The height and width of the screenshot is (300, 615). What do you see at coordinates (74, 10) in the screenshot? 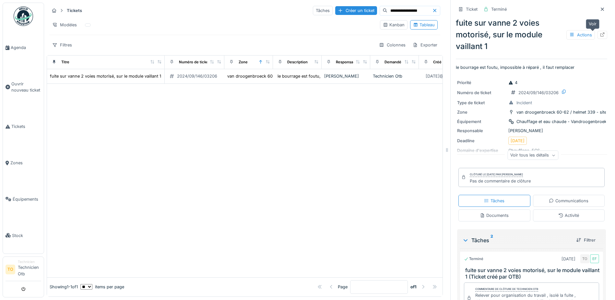
I see `strong: Tickets` at bounding box center [74, 10].